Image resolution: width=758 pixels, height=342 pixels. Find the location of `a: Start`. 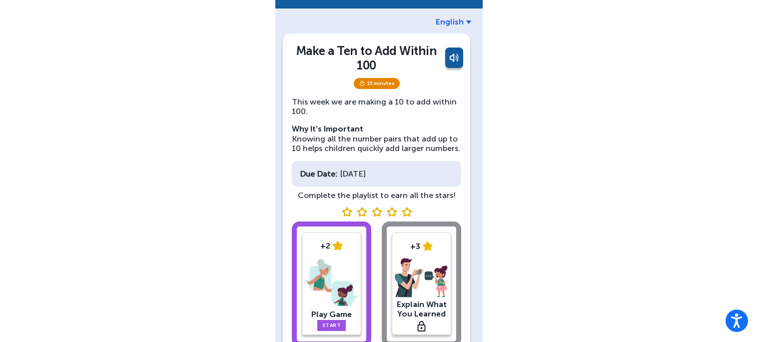

a: Start is located at coordinates (332, 325).